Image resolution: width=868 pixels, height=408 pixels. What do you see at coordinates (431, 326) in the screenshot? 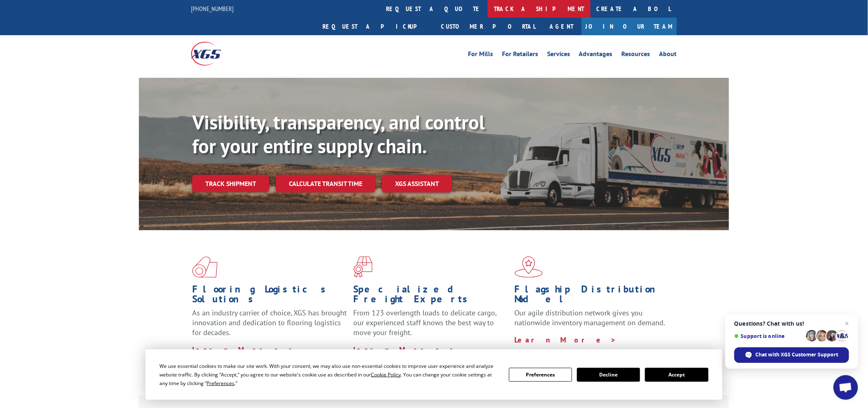
I see `p: From 123 overlength loads to delicate cargo, our experienced staff knows the best way to move you...` at bounding box center [431, 326].